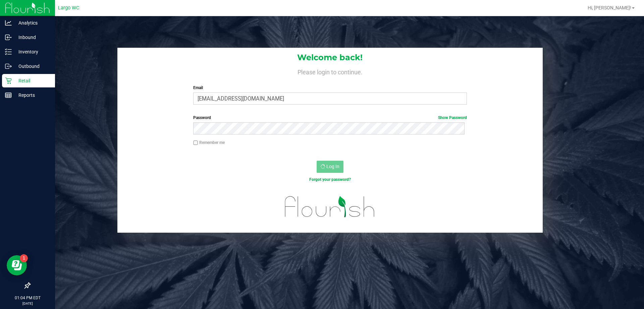 The height and width of the screenshot is (309, 644). What do you see at coordinates (28, 297) in the screenshot?
I see `p: 01:04 PM EDT` at bounding box center [28, 297].